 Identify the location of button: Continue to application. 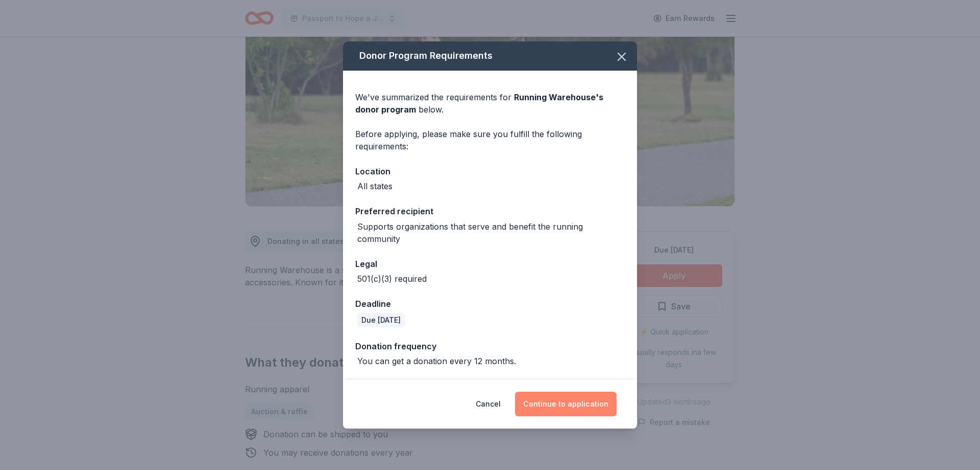
(565, 403).